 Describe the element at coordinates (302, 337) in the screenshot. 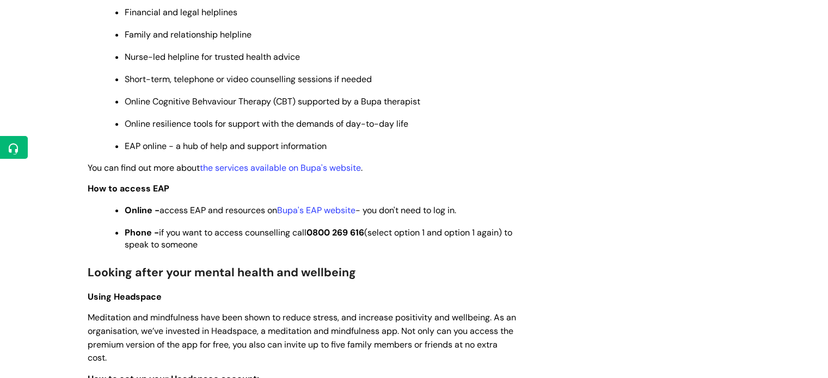

I see `span: Meditation and mindfulness have been shown to reduce stress, and increase positivity and wellbein...` at that location.